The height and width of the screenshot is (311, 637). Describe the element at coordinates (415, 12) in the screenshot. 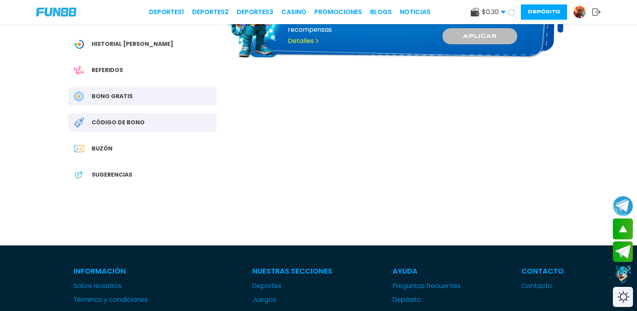

I see `a: NOTICIAS` at that location.